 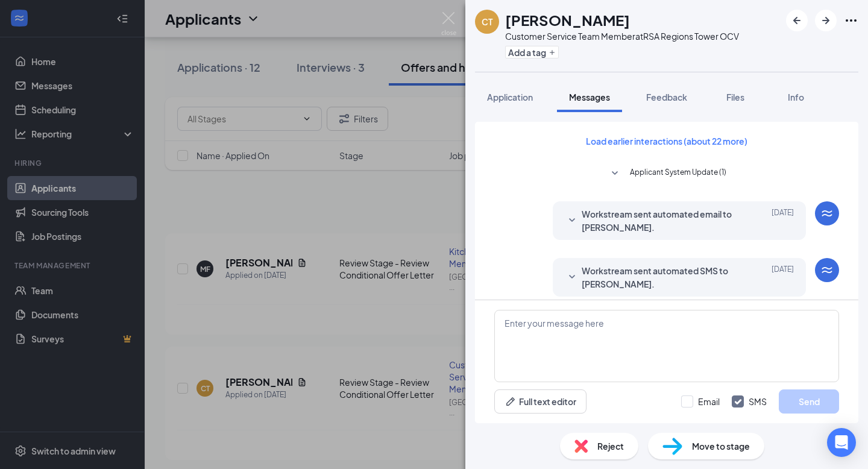 I want to click on svg: ArrowLeftNew, so click(x=797, y=21).